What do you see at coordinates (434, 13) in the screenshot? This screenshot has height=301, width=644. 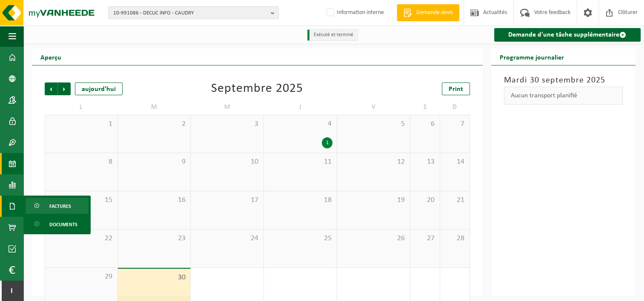 I see `span: Demande devis` at bounding box center [434, 13].